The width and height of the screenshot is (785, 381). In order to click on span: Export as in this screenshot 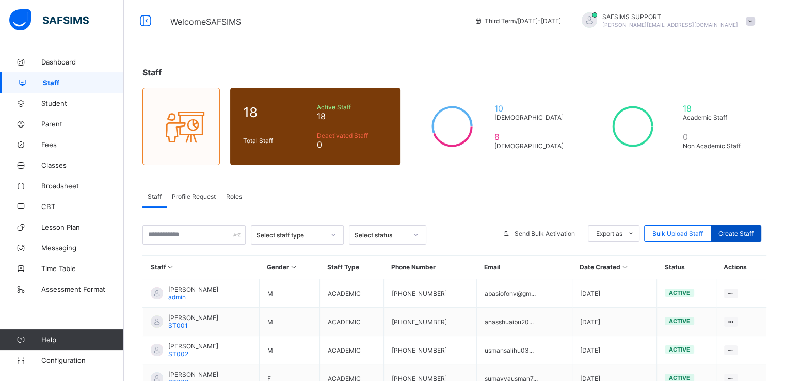, I will do `click(609, 233)`.